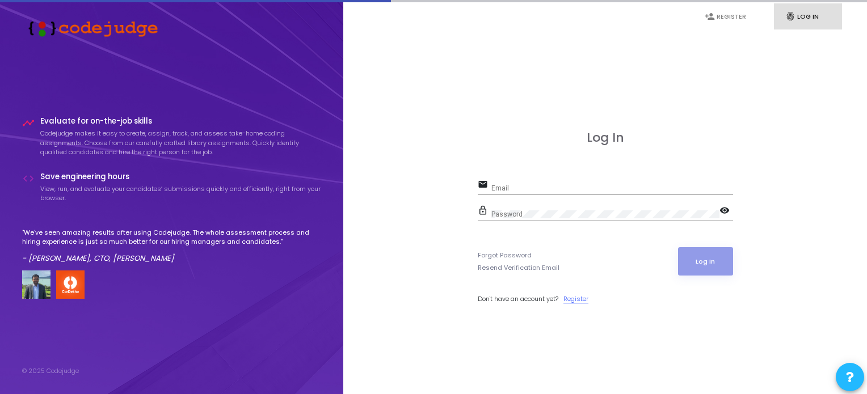  Describe the element at coordinates (518, 299) in the screenshot. I see `span: Don't have an account yet?` at that location.